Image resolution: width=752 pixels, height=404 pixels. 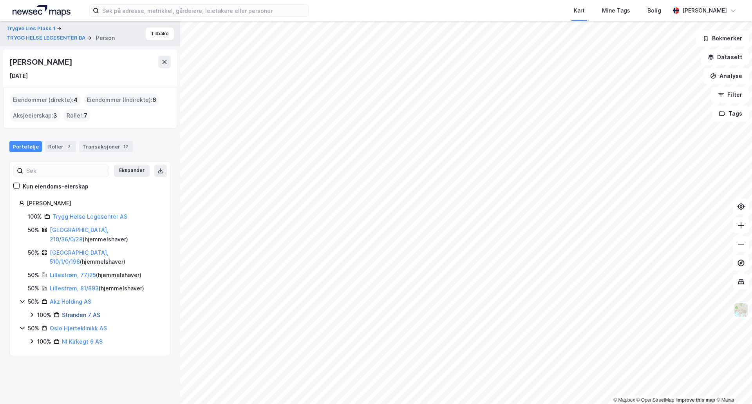 What do you see at coordinates (69, 147) in the screenshot?
I see `div: 7` at bounding box center [69, 147].